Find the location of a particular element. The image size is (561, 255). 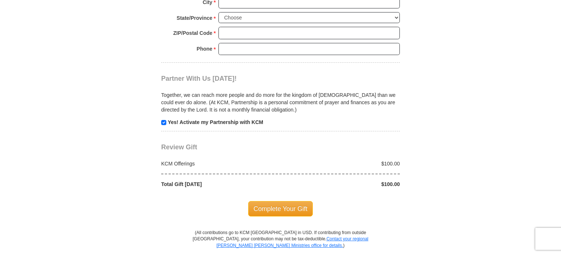

strong: ZIP/Postal Code is located at coordinates (193, 33).